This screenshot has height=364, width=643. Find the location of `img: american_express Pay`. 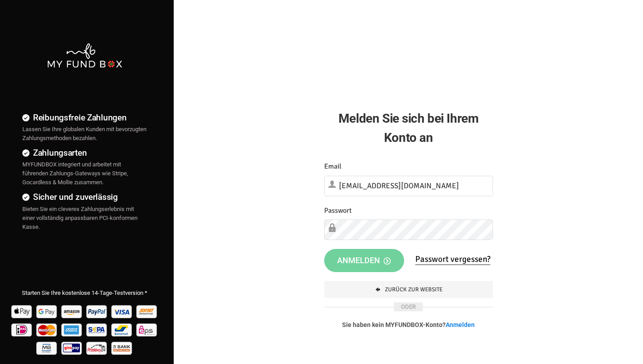

img: american_express Pay is located at coordinates (72, 329).